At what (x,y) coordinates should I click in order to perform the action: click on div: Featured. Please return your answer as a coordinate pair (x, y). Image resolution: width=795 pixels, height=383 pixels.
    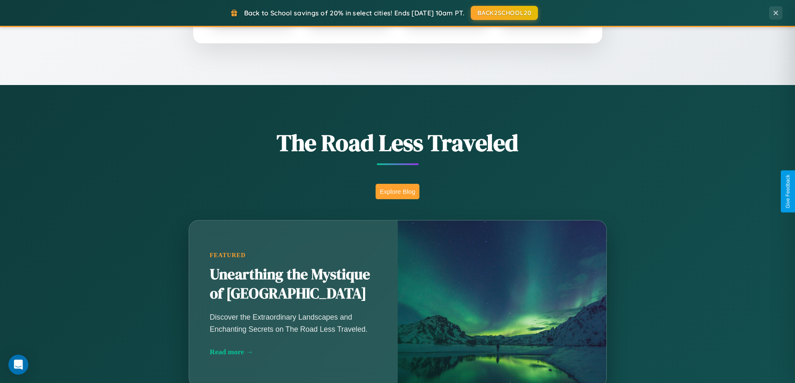
    Looking at the image, I should click on (293, 255).